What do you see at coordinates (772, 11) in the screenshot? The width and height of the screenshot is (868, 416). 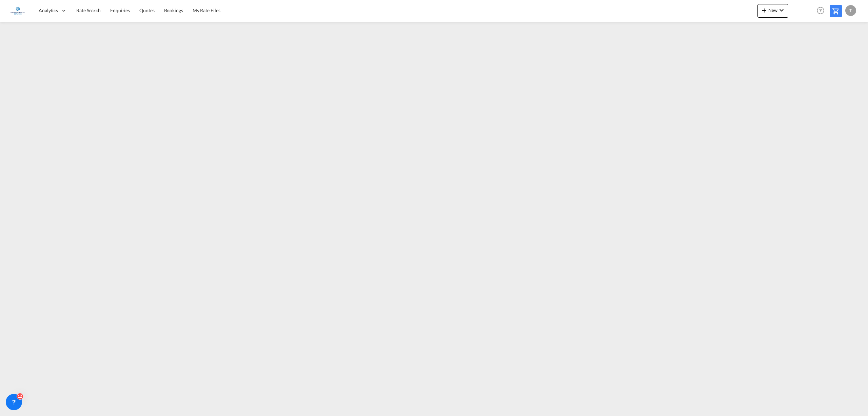 I see `button: icon-plus 400-fgNewicon-chevron-down` at bounding box center [772, 11].